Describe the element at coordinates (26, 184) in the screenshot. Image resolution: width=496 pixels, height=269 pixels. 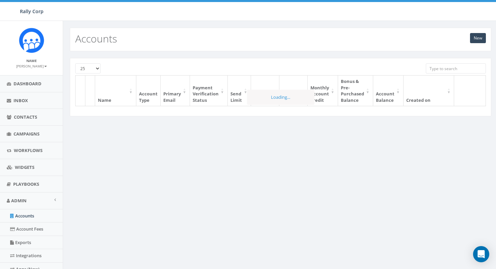
I see `span: Playbooks` at that location.